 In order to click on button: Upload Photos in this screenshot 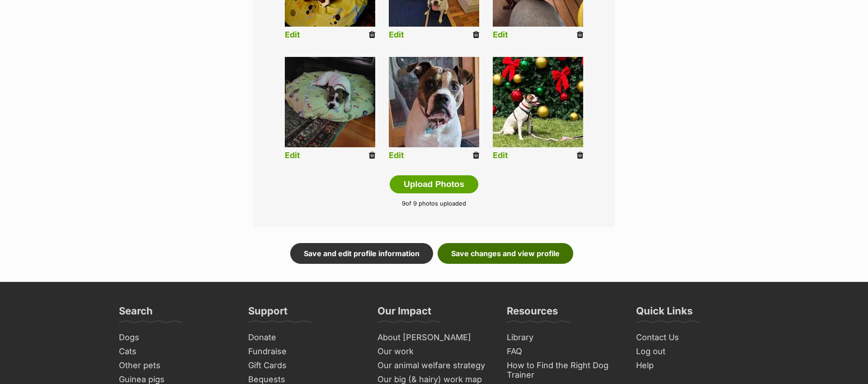, I will do `click(434, 184)`.